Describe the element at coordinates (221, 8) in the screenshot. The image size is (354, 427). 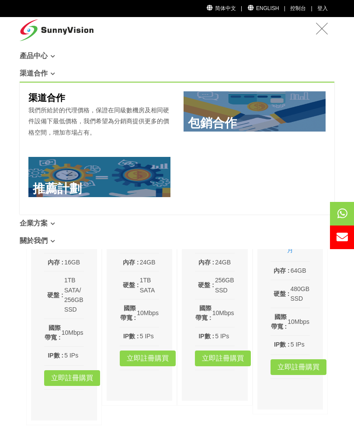
I see `a: 简体中文` at that location.